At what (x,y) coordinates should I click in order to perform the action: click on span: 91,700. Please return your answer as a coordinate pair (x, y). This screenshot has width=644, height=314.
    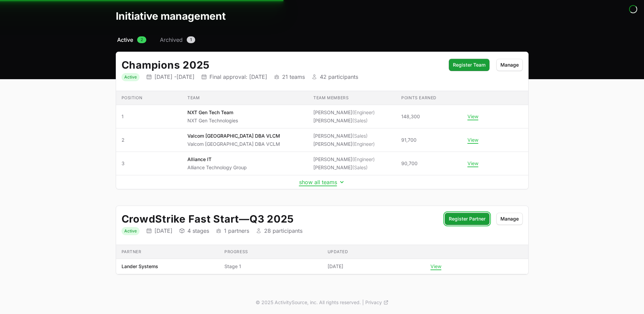
    Looking at the image, I should click on (409, 140).